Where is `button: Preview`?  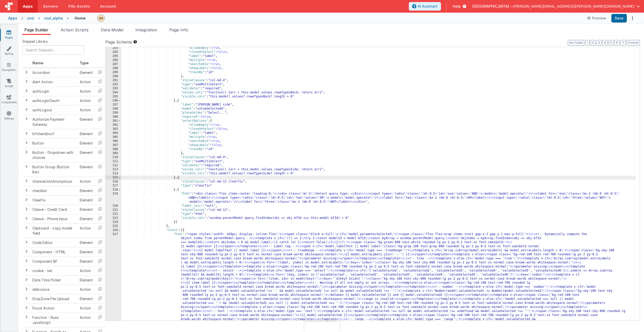 button: Preview is located at coordinates (597, 18).